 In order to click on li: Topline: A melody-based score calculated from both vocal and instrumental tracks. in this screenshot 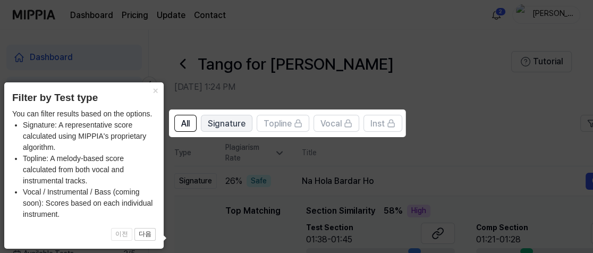, I will do `click(89, 170)`.